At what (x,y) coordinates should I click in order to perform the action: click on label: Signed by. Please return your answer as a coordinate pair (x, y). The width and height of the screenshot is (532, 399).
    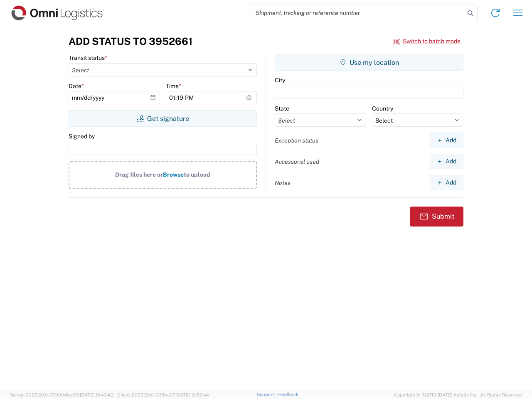
    Looking at the image, I should click on (82, 136).